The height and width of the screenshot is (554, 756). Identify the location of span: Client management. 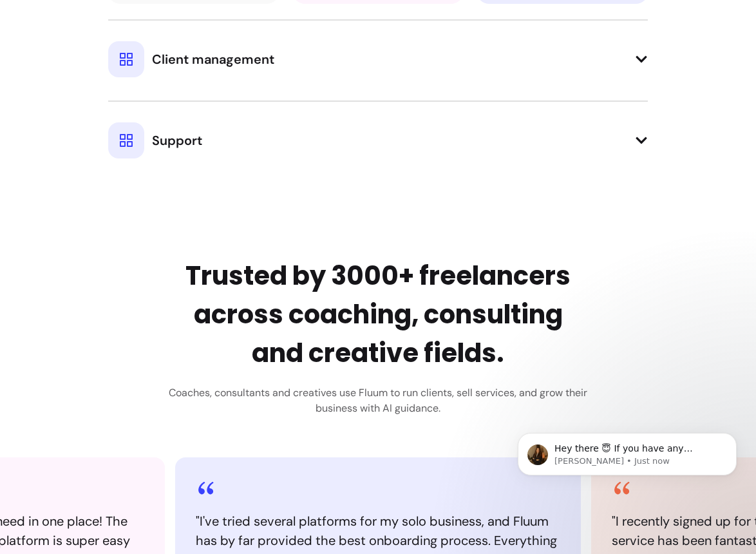
(214, 59).